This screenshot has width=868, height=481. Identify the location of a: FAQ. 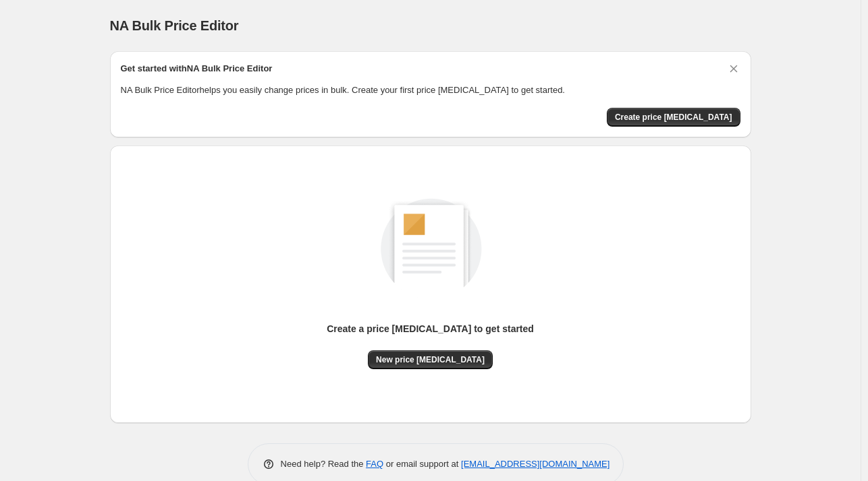
(375, 464).